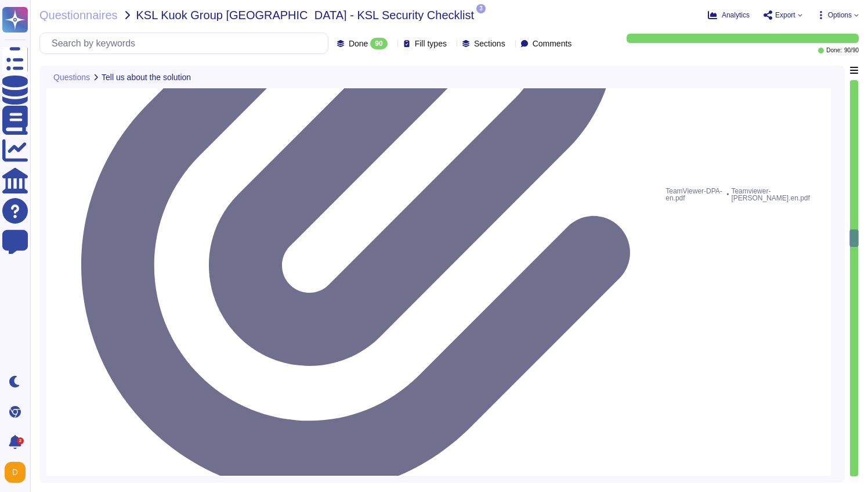  I want to click on span: Export, so click(785, 15).